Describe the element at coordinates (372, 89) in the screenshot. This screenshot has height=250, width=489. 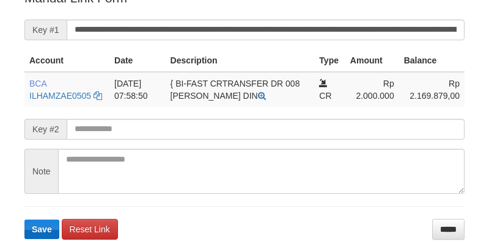
I see `td: Rp 2.000.000` at that location.